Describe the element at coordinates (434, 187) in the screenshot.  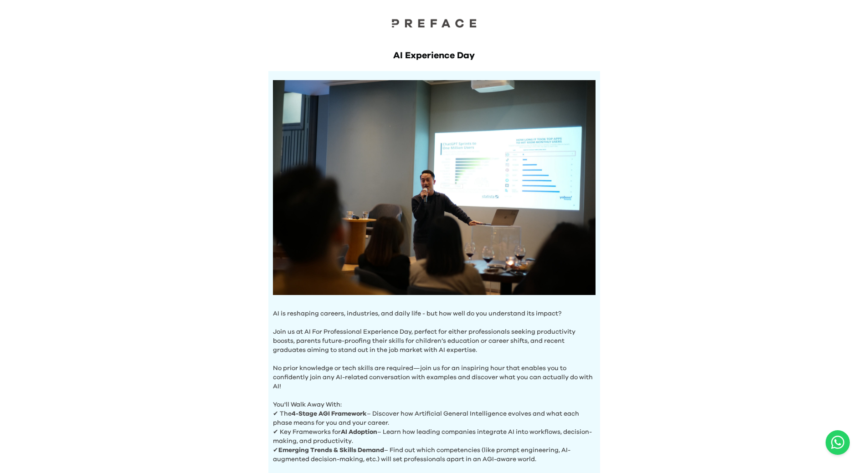
I see `img: Hero Image` at that location.